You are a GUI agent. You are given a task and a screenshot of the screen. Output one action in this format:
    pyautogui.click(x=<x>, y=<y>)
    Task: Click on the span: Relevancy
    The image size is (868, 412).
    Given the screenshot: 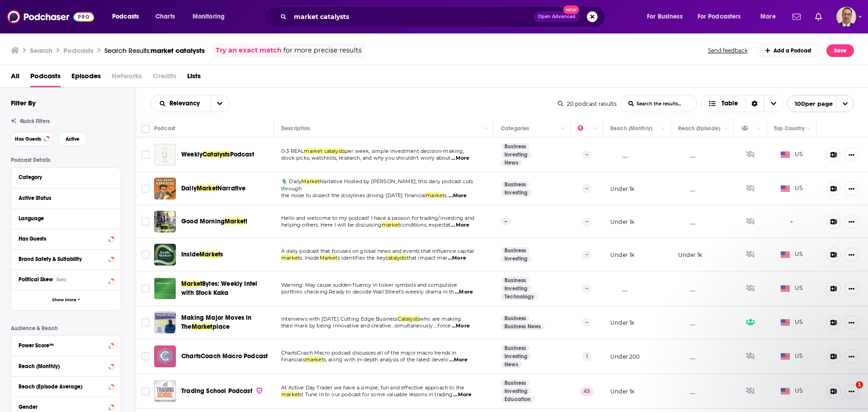 What is the action you would take?
    pyautogui.click(x=187, y=103)
    